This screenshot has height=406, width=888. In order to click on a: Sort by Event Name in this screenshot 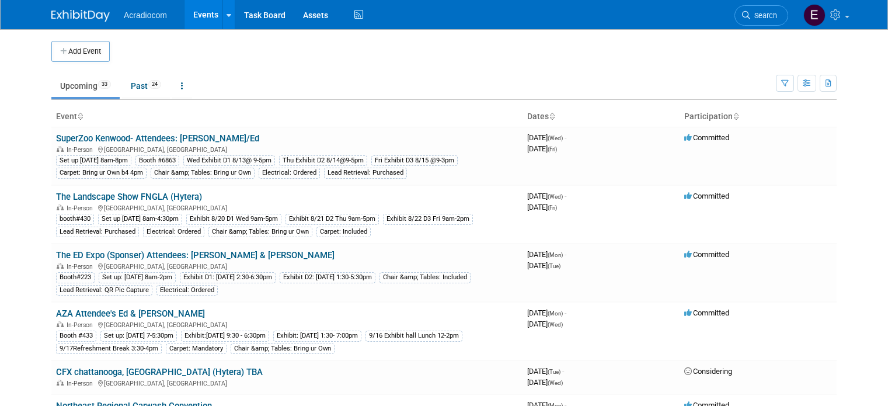, I will do `click(80, 116)`.